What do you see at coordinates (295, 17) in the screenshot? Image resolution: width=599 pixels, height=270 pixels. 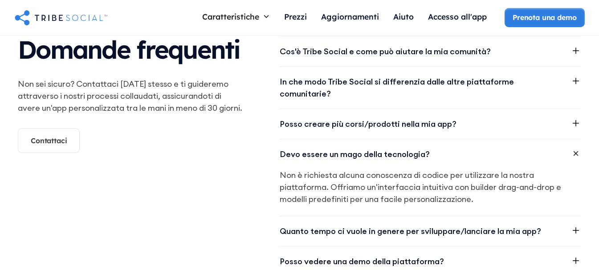 I see `a: Prezzi` at bounding box center [295, 17].